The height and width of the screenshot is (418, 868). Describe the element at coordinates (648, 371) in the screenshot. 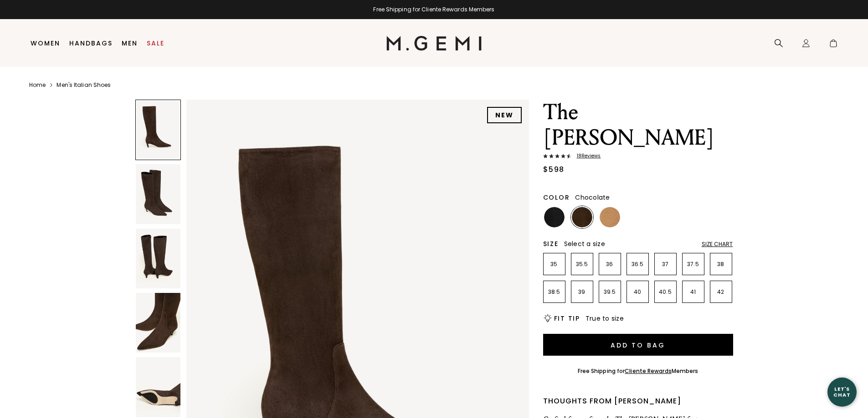

I see `a: Cliente Rewards` at that location.